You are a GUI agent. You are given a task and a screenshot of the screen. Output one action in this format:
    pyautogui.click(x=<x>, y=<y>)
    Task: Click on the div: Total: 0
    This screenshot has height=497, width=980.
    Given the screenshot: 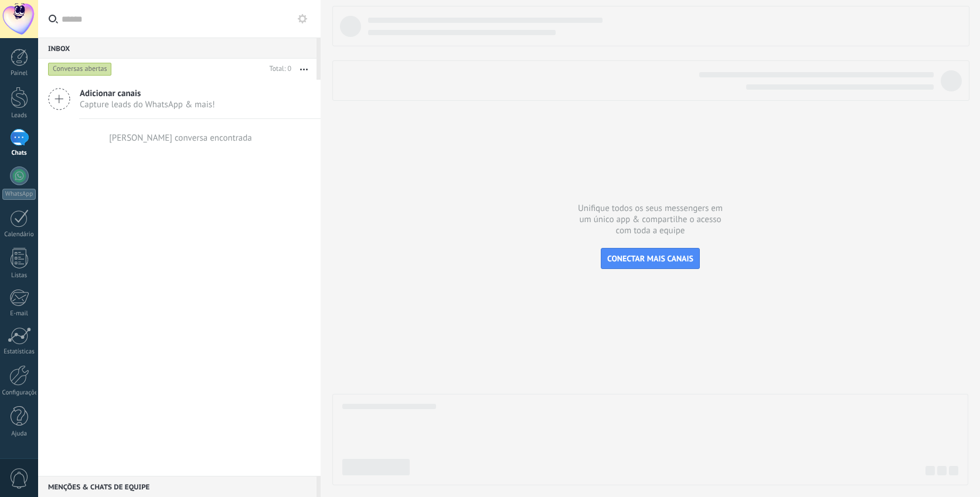 What is the action you would take?
    pyautogui.click(x=278, y=69)
    